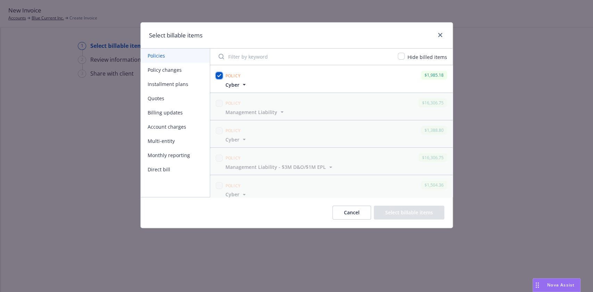 This screenshot has width=593, height=292. What do you see at coordinates (427, 57) in the screenshot?
I see `span: Hide billed items` at bounding box center [427, 57].